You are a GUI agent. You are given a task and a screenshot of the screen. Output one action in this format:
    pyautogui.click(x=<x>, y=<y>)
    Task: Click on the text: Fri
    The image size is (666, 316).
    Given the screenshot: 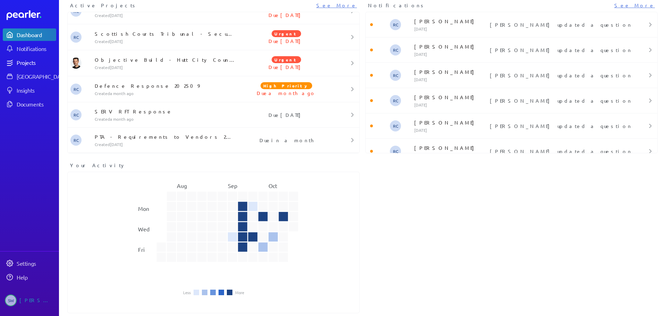 What is the action you would take?
    pyautogui.click(x=141, y=250)
    